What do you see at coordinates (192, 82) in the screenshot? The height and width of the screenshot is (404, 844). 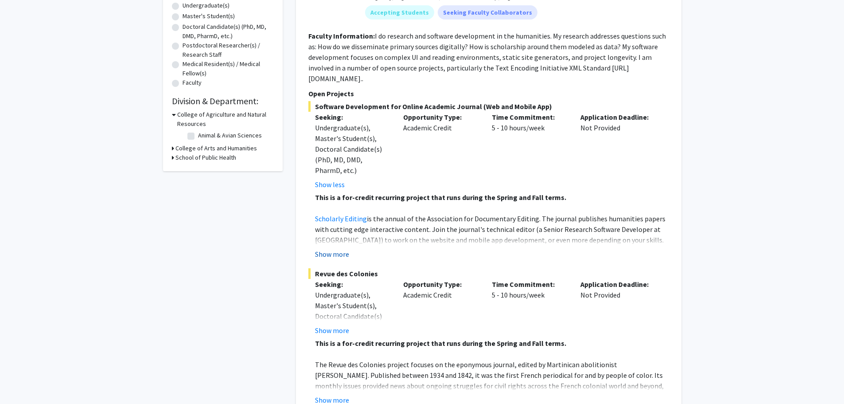 I see `label: Faculty` at bounding box center [192, 82].